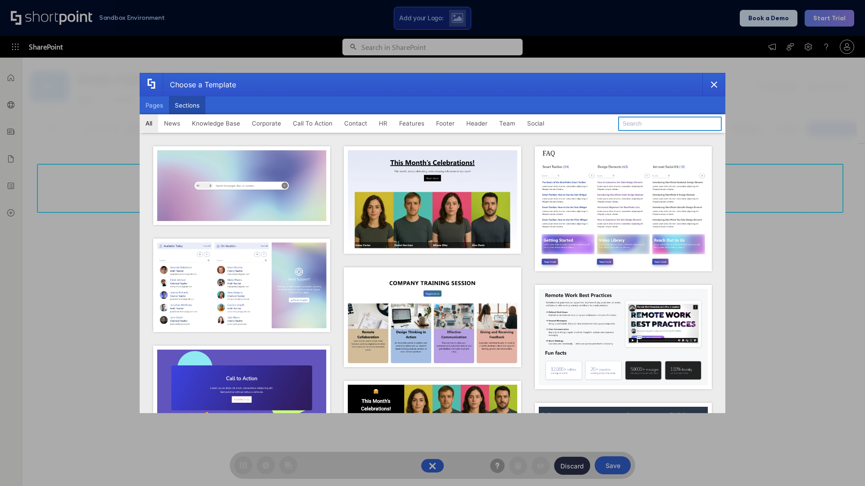 The width and height of the screenshot is (865, 486). Describe the element at coordinates (149, 123) in the screenshot. I see `button: All` at that location.